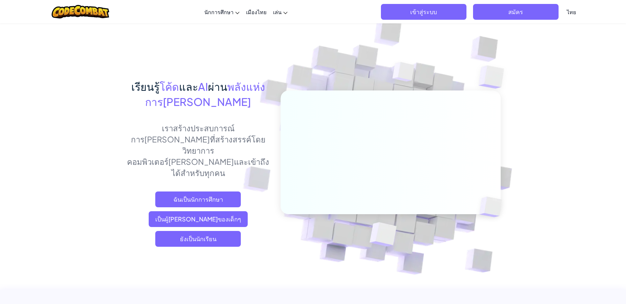 This screenshot has height=304, width=626. What do you see at coordinates (515, 12) in the screenshot?
I see `font: สมัคร` at bounding box center [515, 12].